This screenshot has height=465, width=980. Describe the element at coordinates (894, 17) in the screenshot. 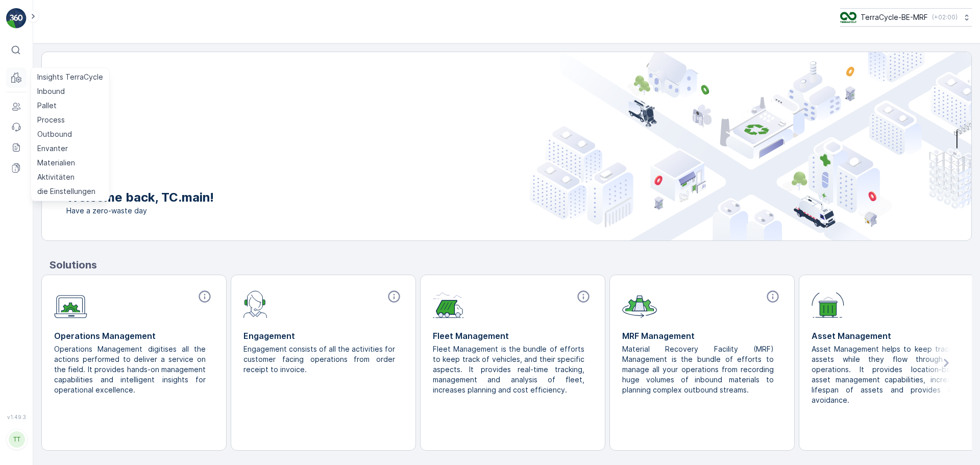

I see `p: TerraCycle-BE-MRF` at that location.